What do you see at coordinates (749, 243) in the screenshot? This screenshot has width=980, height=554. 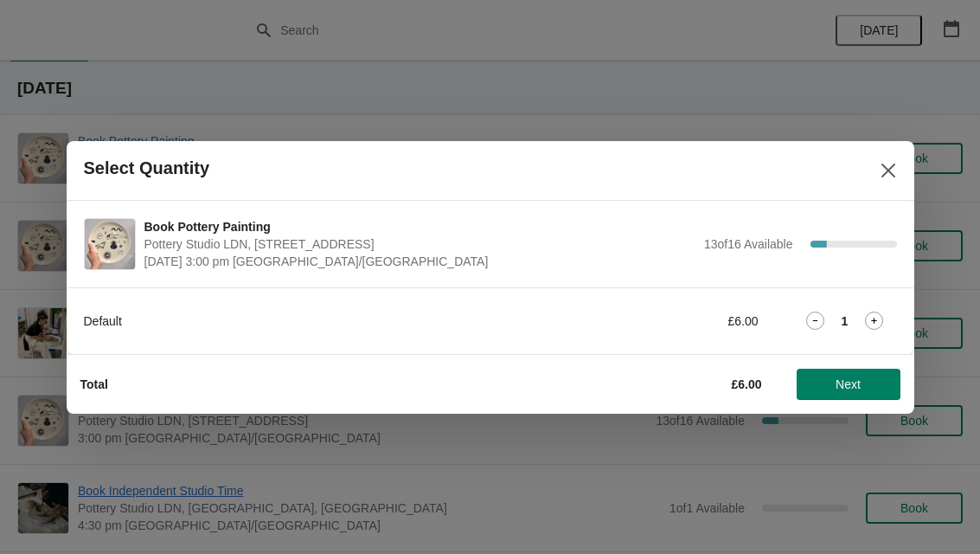 I see `span: 13 of 16 Available` at bounding box center [749, 243].